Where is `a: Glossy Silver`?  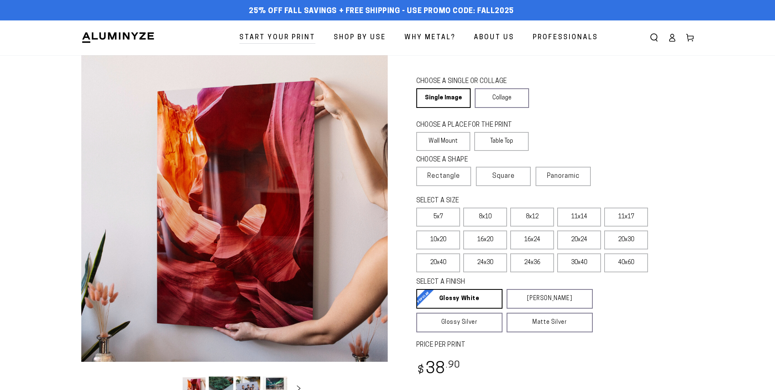 a: Glossy Silver is located at coordinates (459, 322).